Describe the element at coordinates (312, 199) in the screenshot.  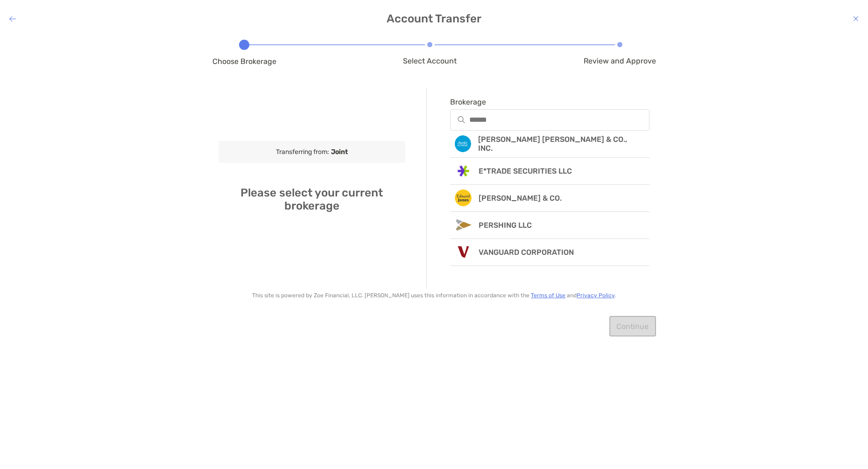
I see `h4: Please select your current brokerage` at that location.